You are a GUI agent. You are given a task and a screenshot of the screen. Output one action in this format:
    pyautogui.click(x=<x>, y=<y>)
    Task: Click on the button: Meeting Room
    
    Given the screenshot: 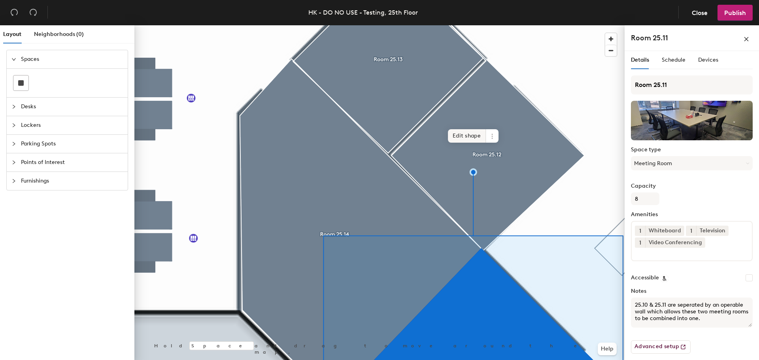 What is the action you would take?
    pyautogui.click(x=692, y=163)
    